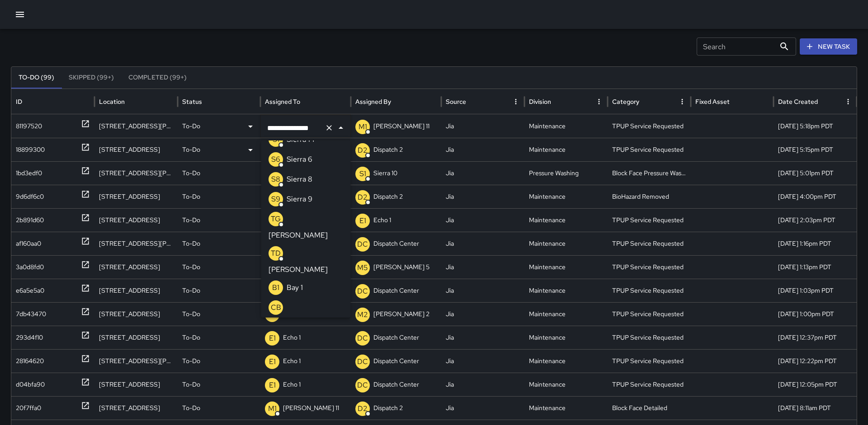 This screenshot has height=425, width=868. What do you see at coordinates (276, 254) in the screenshot?
I see `p: TD` at bounding box center [276, 254].